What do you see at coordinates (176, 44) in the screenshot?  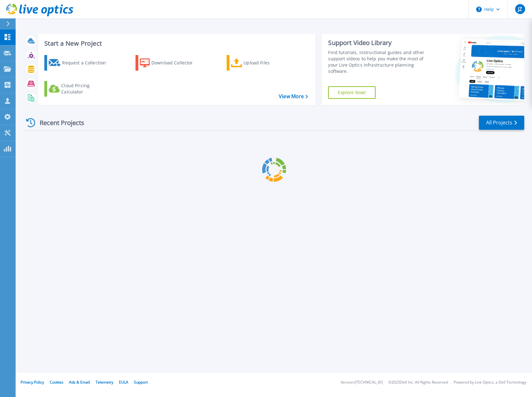 I see `h3: Start a New Project` at bounding box center [176, 44].